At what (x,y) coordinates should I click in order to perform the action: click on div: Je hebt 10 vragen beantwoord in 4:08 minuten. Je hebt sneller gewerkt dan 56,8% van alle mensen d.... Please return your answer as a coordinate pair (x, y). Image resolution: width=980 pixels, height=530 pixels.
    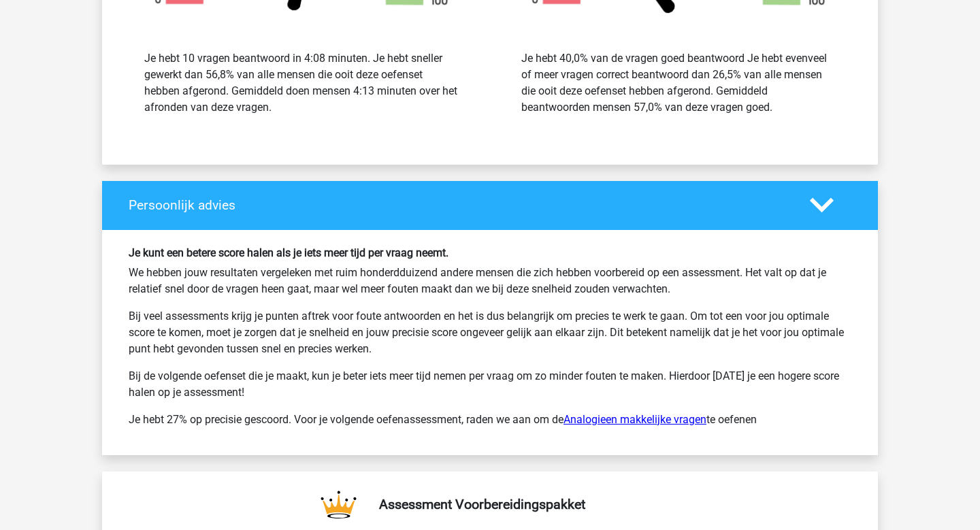
    Looking at the image, I should click on (301, 83).